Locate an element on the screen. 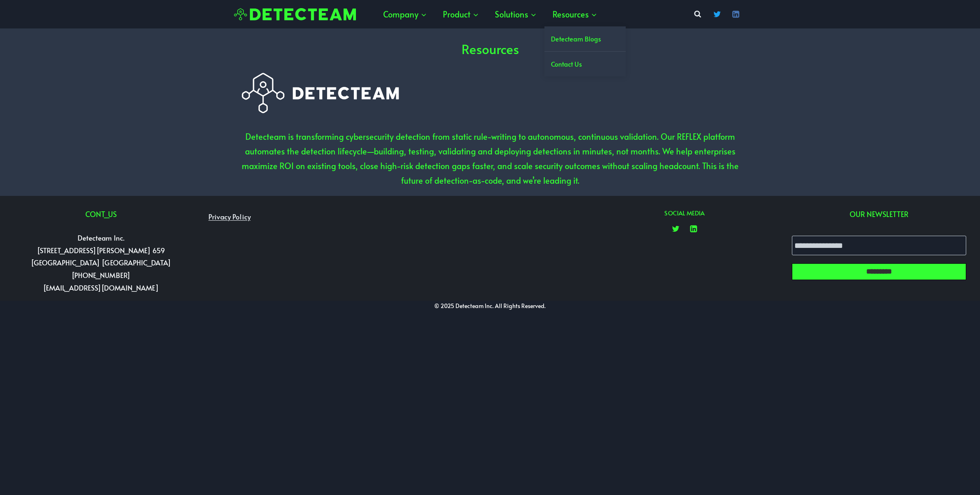 This screenshot has width=980, height=495. a: Detecteam Blogs is located at coordinates (585, 38).